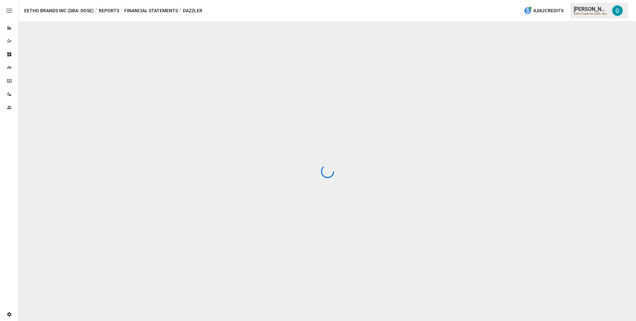 The width and height of the screenshot is (636, 321). What do you see at coordinates (109, 11) in the screenshot?
I see `button: Reports` at bounding box center [109, 11].